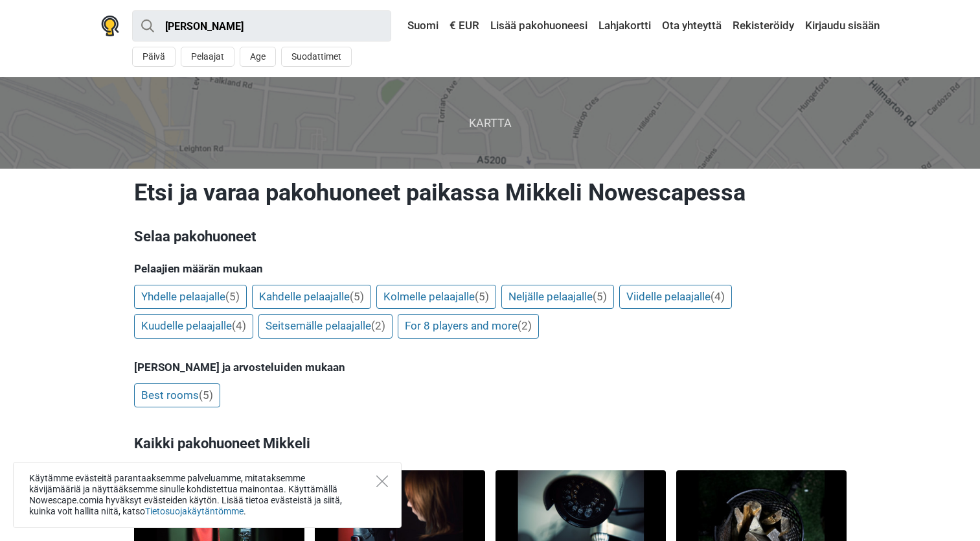  I want to click on h3: Kaikki pakohuoneet Mikkeli, so click(490, 443).